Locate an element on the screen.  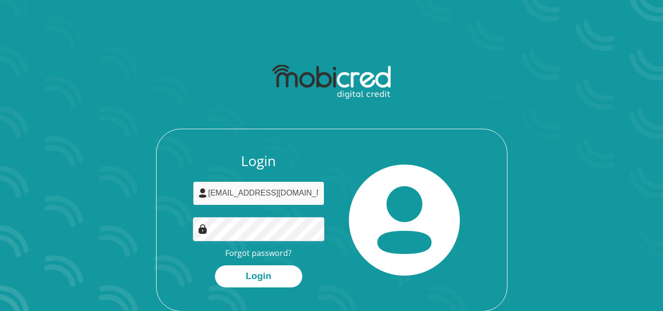
img: mobicred logo is located at coordinates (331, 82).